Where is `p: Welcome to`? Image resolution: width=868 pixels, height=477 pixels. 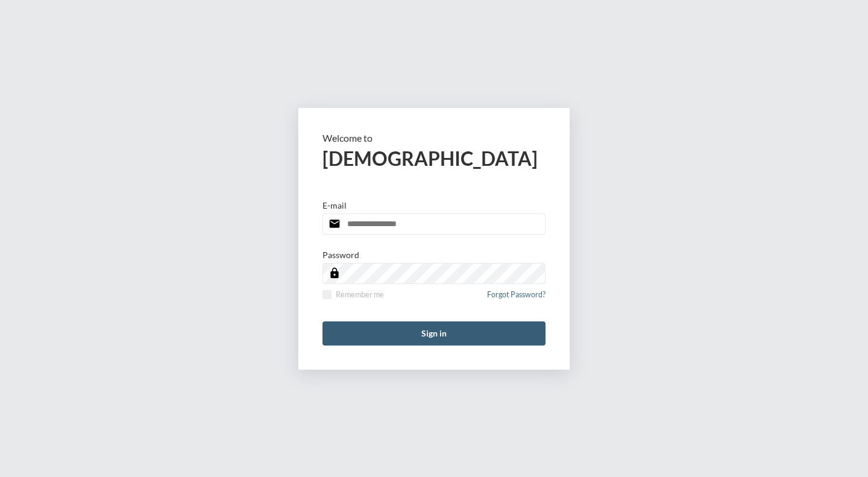
p: Welcome to is located at coordinates (434, 137).